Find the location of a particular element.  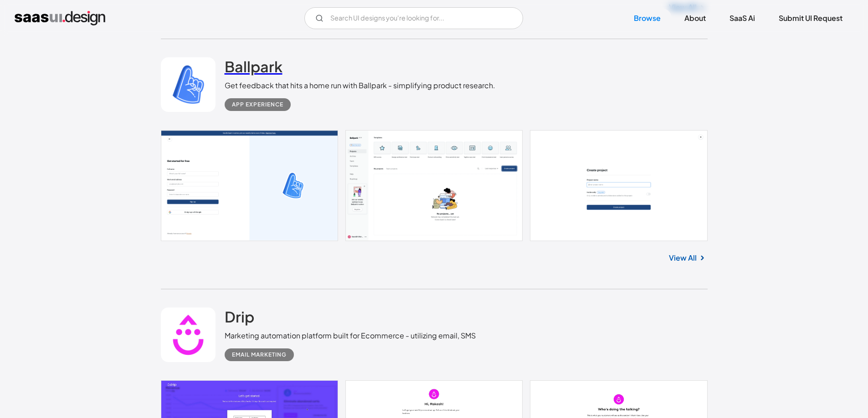

a: About is located at coordinates (695, 18).